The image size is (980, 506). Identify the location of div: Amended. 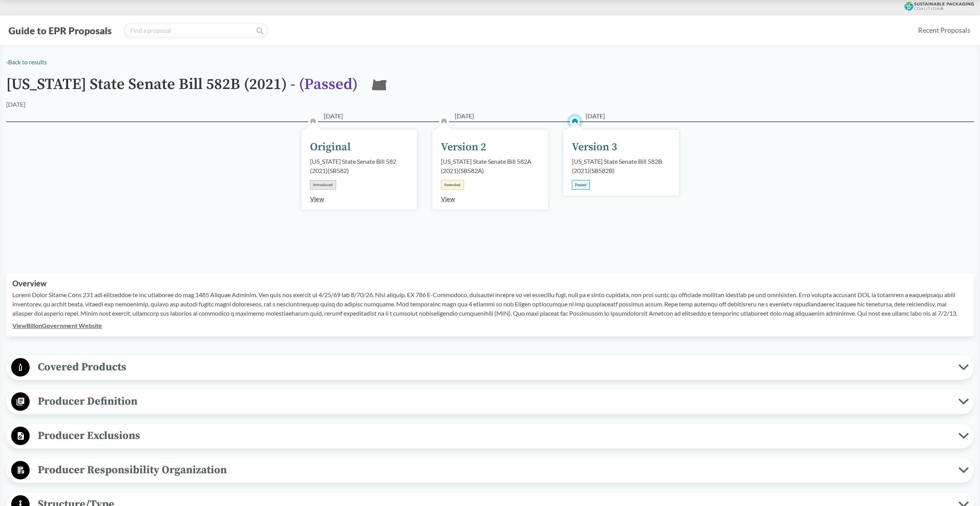
(452, 184).